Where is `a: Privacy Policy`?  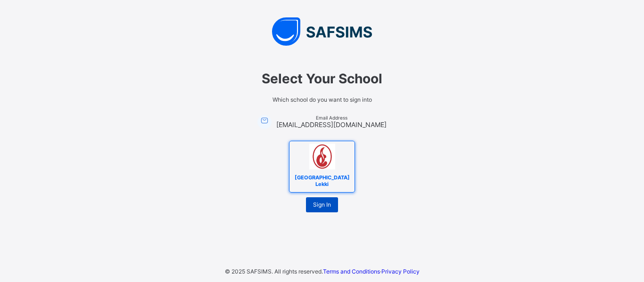
a: Privacy Policy is located at coordinates (400, 272).